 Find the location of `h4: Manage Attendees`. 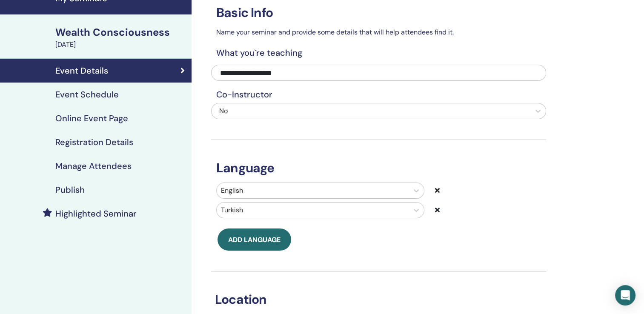

h4: Manage Attendees is located at coordinates (93, 166).